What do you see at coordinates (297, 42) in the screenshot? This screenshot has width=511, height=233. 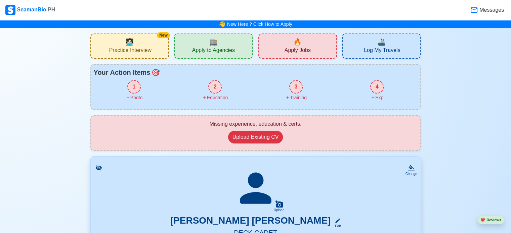 I see `span: new` at bounding box center [297, 42].